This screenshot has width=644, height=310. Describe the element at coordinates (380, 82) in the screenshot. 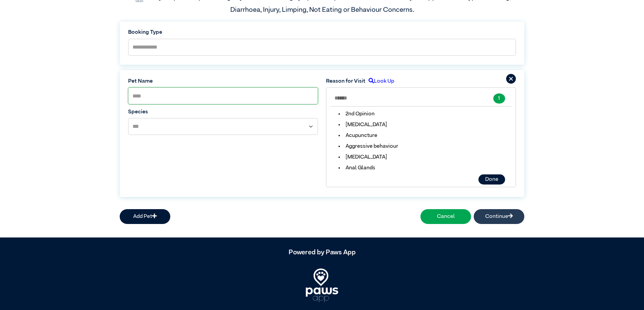

I see `label: Look Up` at that location.